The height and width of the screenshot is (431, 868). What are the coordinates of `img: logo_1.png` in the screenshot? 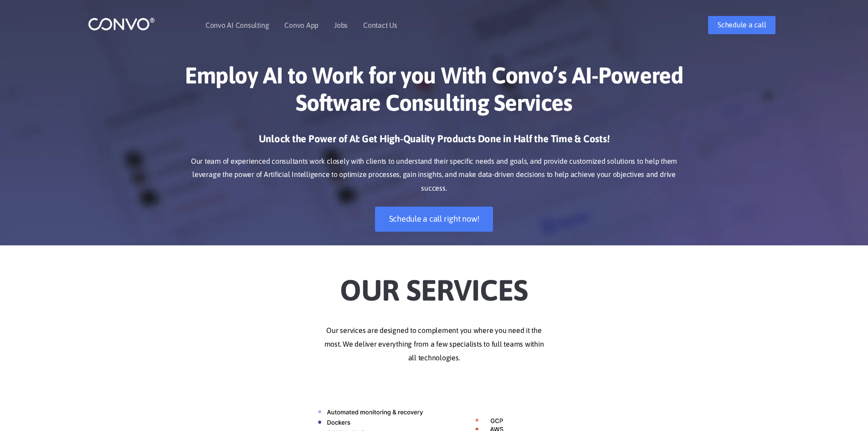 It's located at (121, 24).